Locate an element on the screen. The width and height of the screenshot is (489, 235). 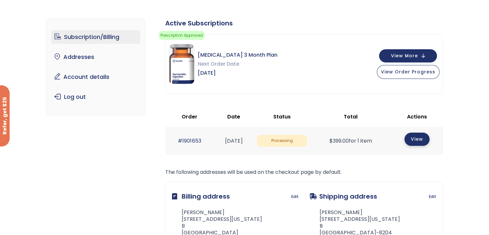
span: Order is located at coordinates (189, 116).